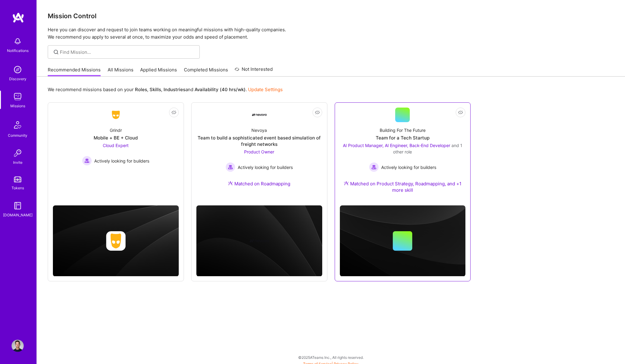 This screenshot has height=364, width=625. What do you see at coordinates (403, 154) in the screenshot?
I see `a: Building For The FutureTeam for a Tech StartupAI Product Manager, AI Engineer, Back-End Developer...` at bounding box center [403, 154].